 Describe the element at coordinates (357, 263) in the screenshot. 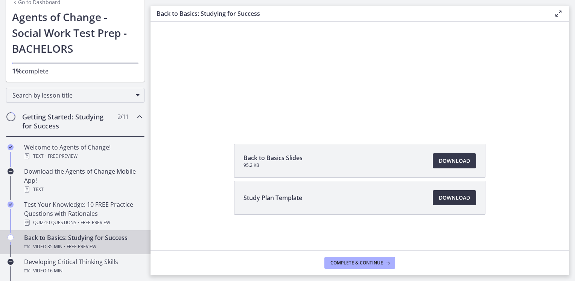

I see `span: Complete & continue` at that location.